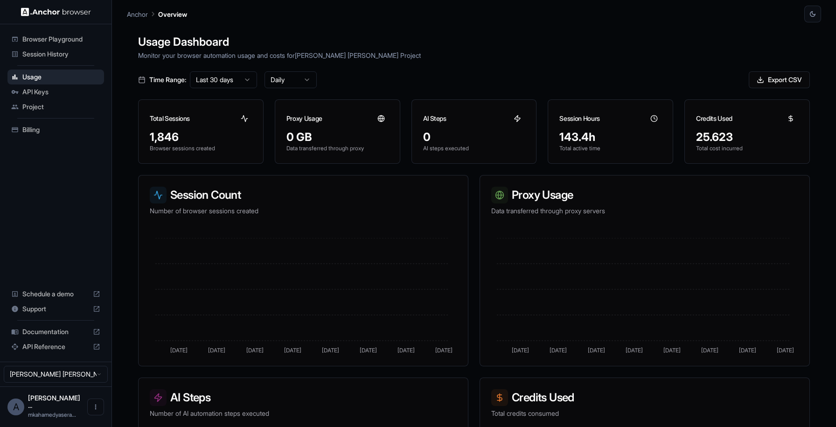 The image size is (836, 427). Describe the element at coordinates (201, 148) in the screenshot. I see `p: Browser sessions created` at that location.